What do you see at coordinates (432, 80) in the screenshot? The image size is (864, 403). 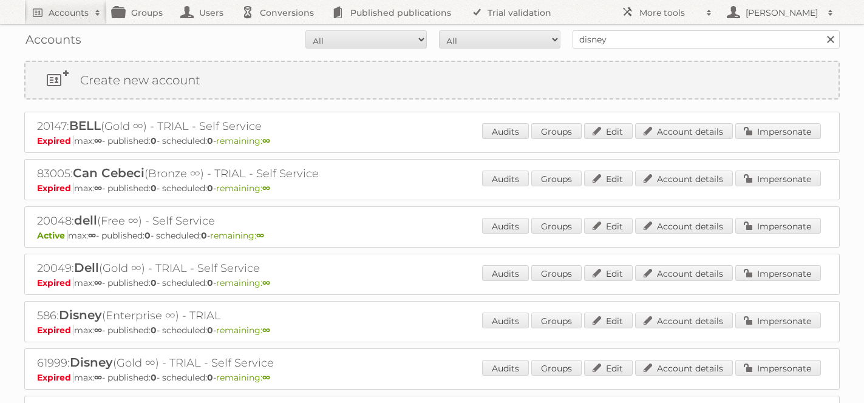 I see `a: Create new account` at bounding box center [432, 80].